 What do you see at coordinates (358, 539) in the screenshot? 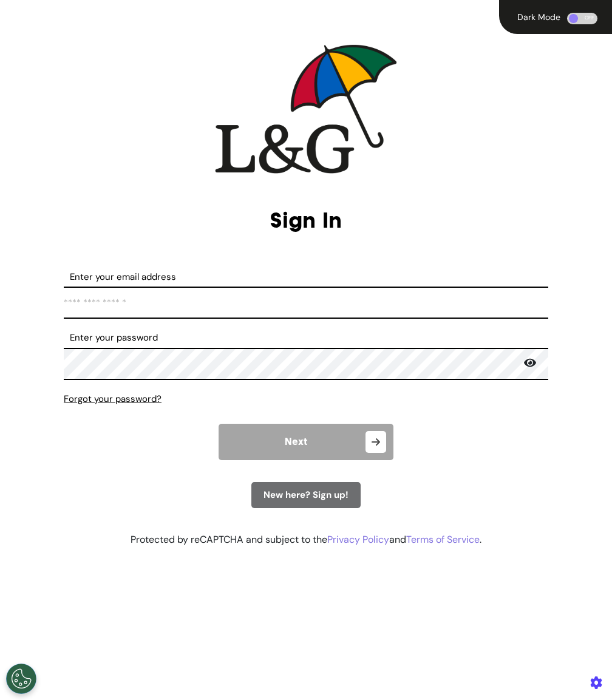
I see `a: Privacy Policy` at bounding box center [358, 539].